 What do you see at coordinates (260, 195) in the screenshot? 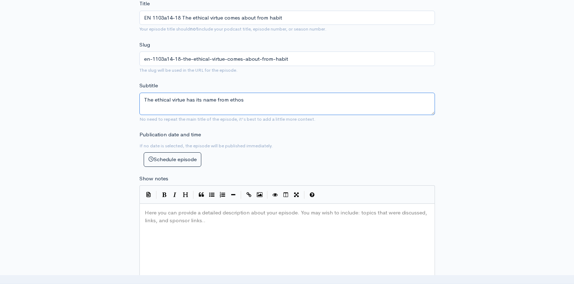
I see `button: Insert Image` at bounding box center [260, 195].